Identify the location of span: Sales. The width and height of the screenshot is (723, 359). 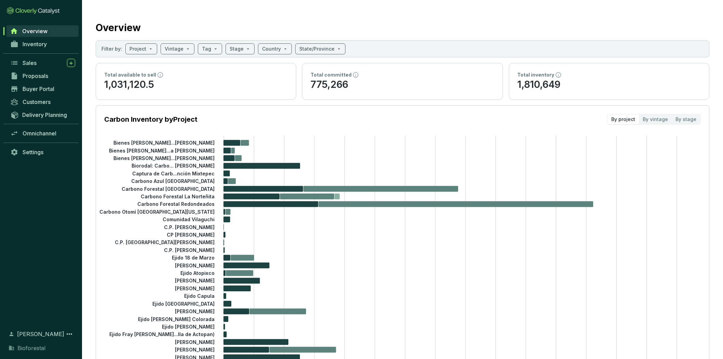
(29, 63).